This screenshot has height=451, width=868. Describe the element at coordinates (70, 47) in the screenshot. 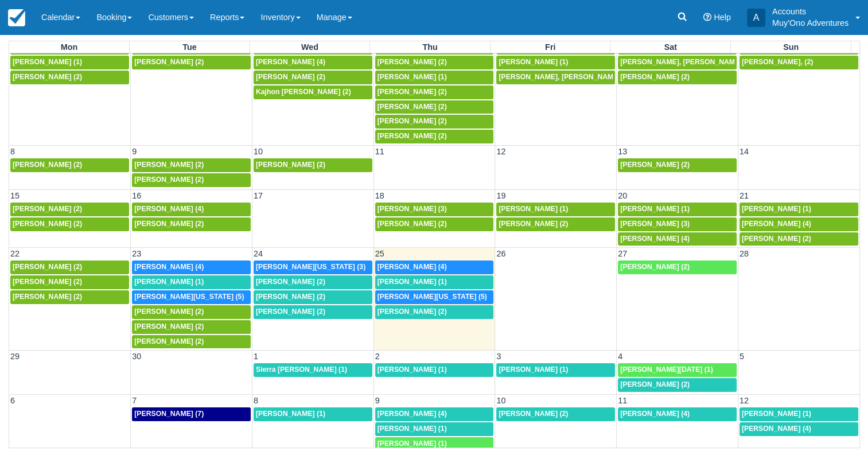

I see `span: Mon` at that location.